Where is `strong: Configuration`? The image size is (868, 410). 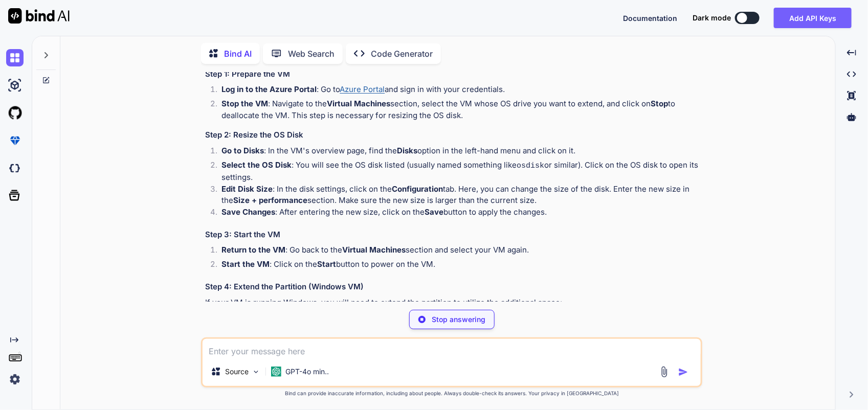
strong: Configuration is located at coordinates (418, 189).